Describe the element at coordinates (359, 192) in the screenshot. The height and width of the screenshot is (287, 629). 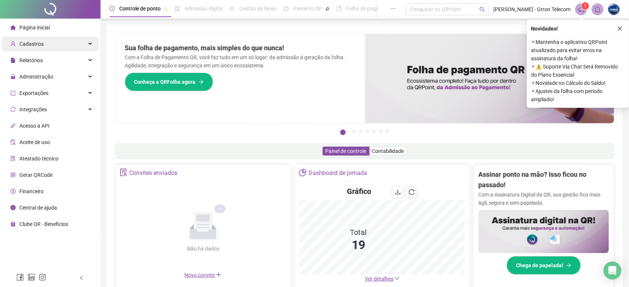
I see `h4: Gráfico` at that location.